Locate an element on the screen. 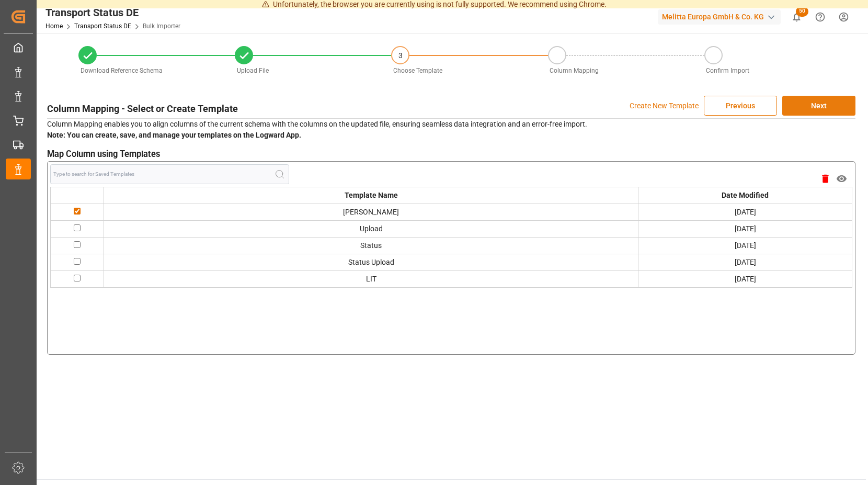 Image resolution: width=868 pixels, height=485 pixels. a: Transport Status DE is located at coordinates (103, 26).